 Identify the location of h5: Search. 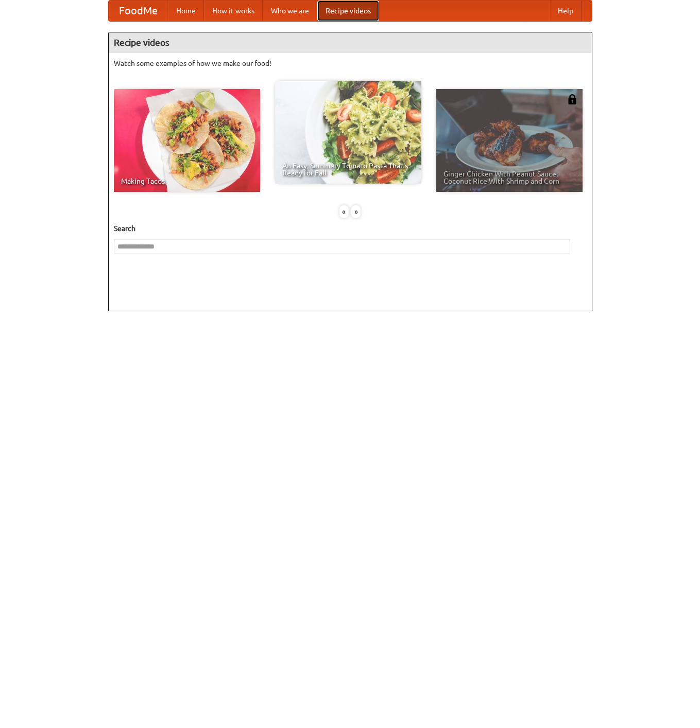
(350, 229).